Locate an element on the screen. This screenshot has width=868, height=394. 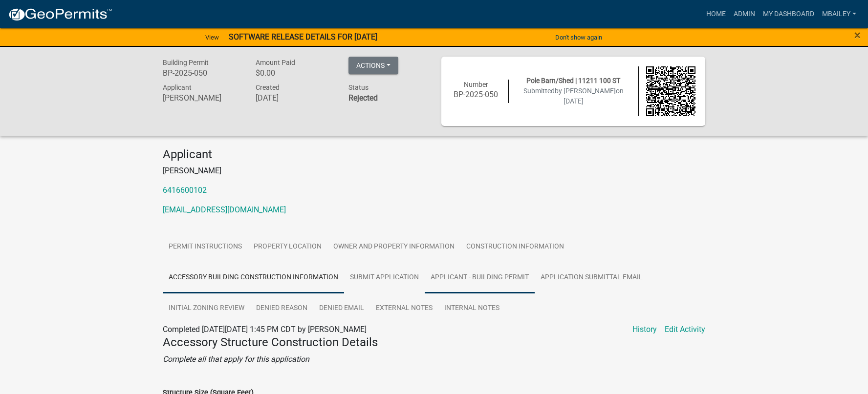
a: Property Location is located at coordinates (288, 247).